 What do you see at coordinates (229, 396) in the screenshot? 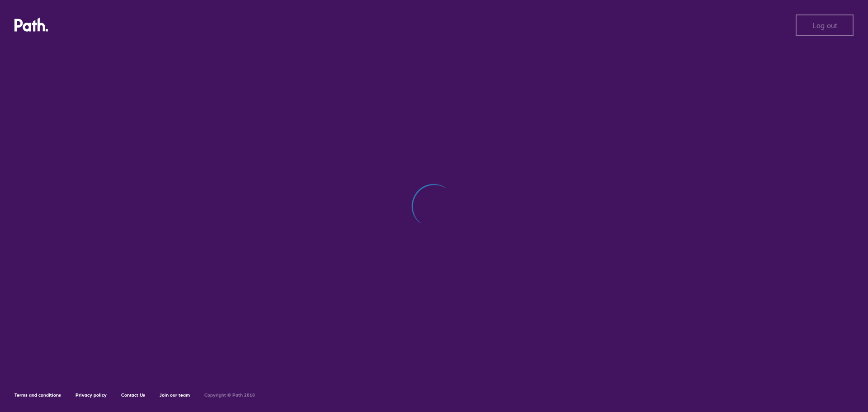
I see `h6: Copyright © Path 2018` at bounding box center [229, 396].